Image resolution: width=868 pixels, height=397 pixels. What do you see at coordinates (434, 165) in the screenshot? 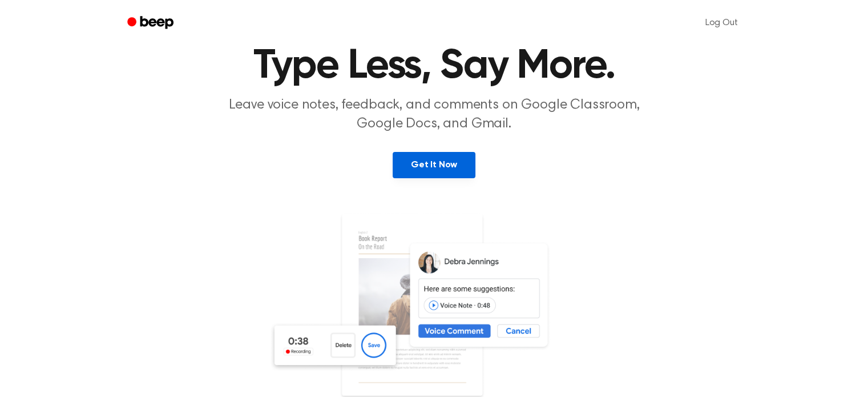
I see `a: Get It Now` at bounding box center [434, 165].